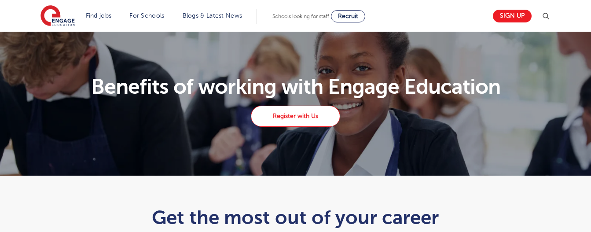  I want to click on a: Recruit, so click(348, 16).